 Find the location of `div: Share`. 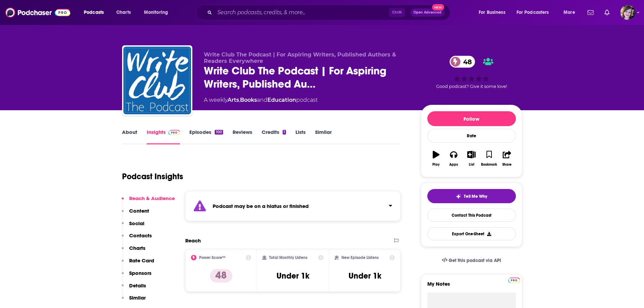

div: Share is located at coordinates (507, 164).